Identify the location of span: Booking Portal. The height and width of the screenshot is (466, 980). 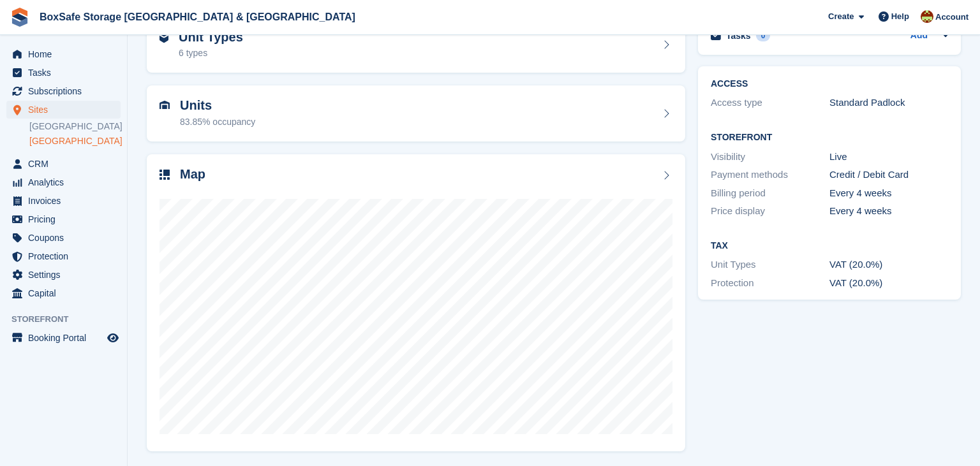
(67, 338).